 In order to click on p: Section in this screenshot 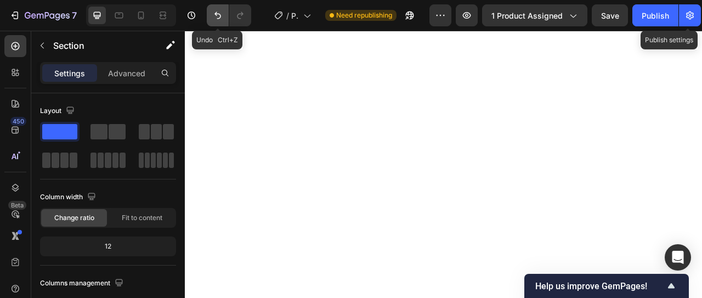, I will do `click(98, 46)`.